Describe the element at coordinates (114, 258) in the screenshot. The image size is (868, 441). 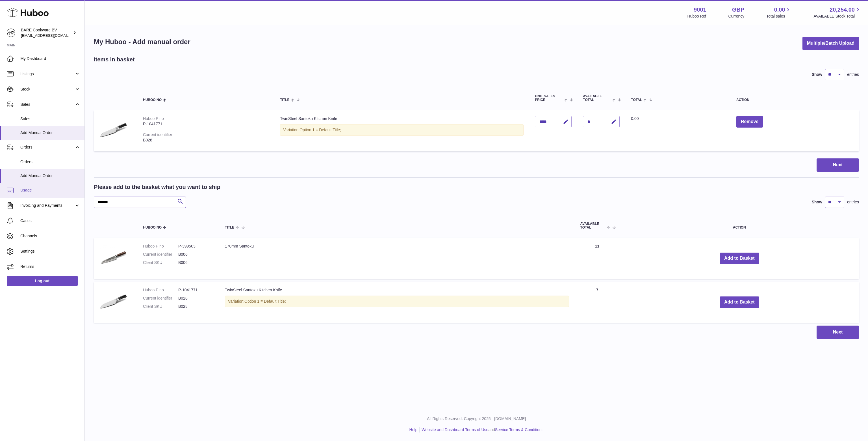
I see `img: 170mm Santoku` at that location.